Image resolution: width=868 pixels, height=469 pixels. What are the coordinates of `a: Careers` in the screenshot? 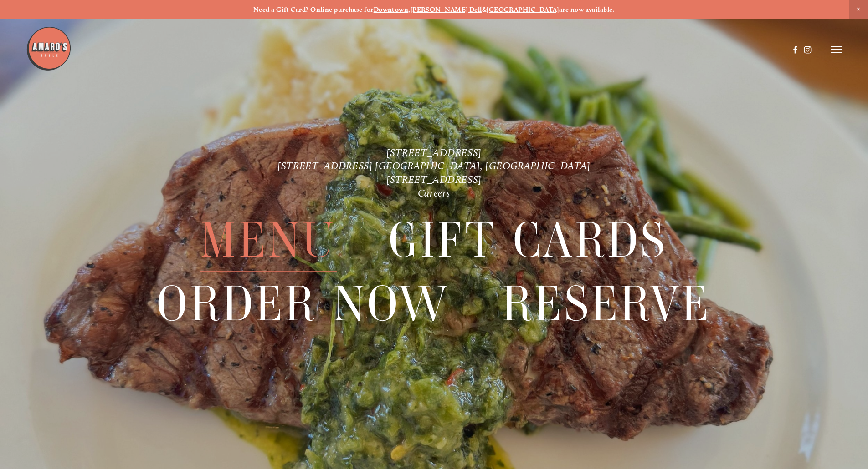 It's located at (434, 193).